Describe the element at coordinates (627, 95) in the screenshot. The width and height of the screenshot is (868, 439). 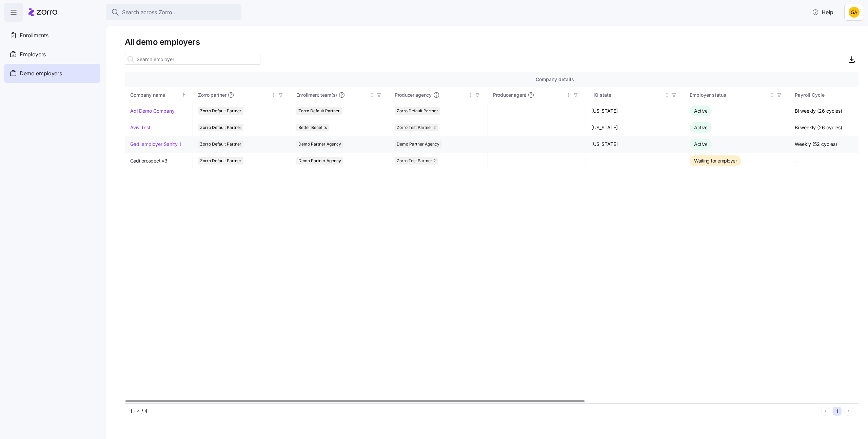
I see `div: HQ state` at that location.